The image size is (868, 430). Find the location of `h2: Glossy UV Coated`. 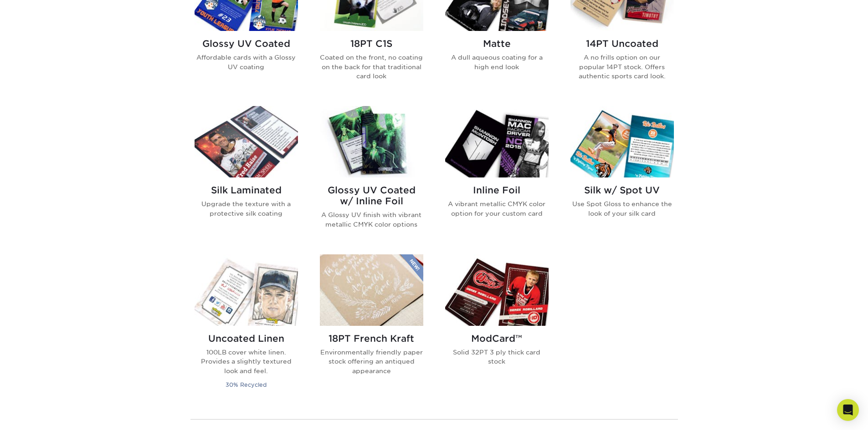

h2: Glossy UV Coated is located at coordinates (246, 43).